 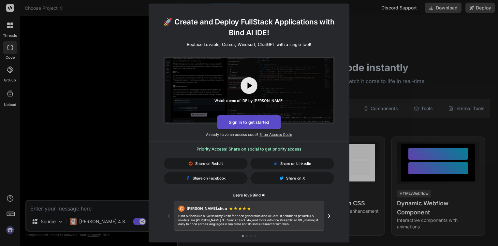 What do you see at coordinates (255, 236) in the screenshot?
I see `button: Go to testimonial 4` at bounding box center [255, 236].